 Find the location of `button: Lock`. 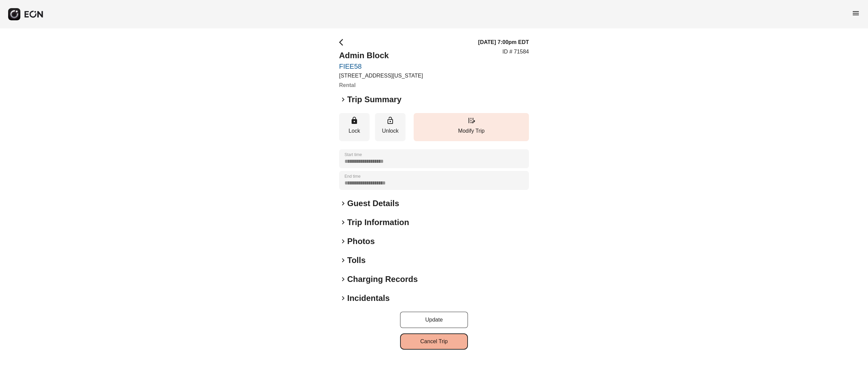

button: Lock is located at coordinates (355, 127).